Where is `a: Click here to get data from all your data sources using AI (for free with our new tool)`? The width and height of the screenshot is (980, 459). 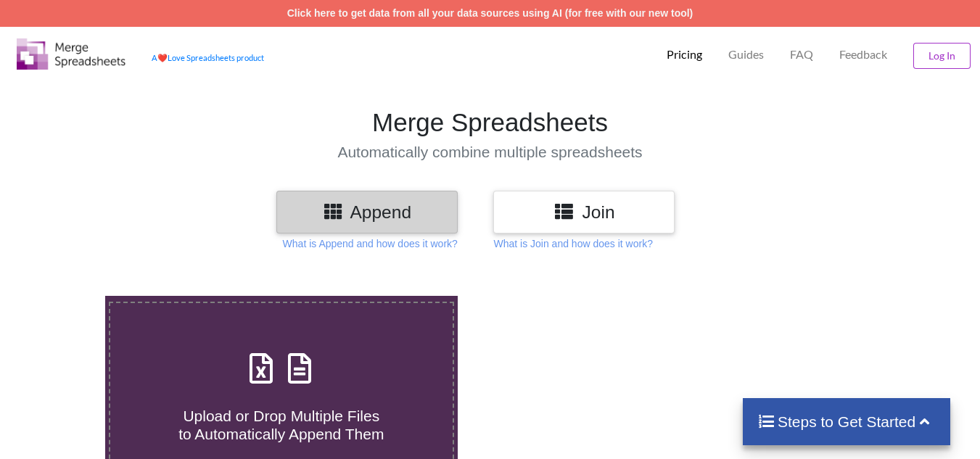
a: Click here to get data from all your data sources using AI (for free with our new tool) is located at coordinates (491, 13).